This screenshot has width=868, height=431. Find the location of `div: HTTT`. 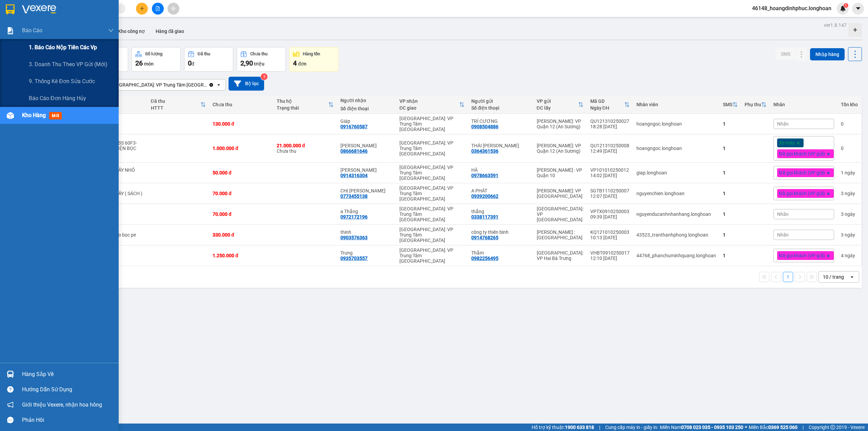

div: HTTT is located at coordinates (176, 108).